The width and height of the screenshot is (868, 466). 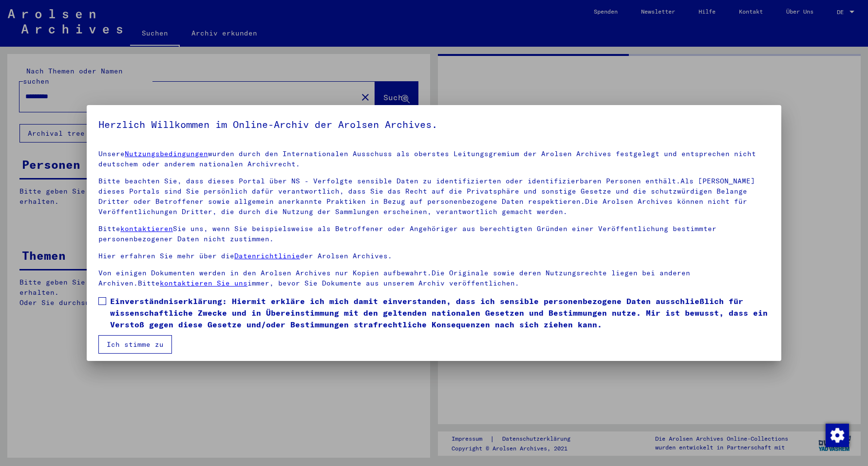 I want to click on a: Nutzungsbedingungen, so click(x=166, y=154).